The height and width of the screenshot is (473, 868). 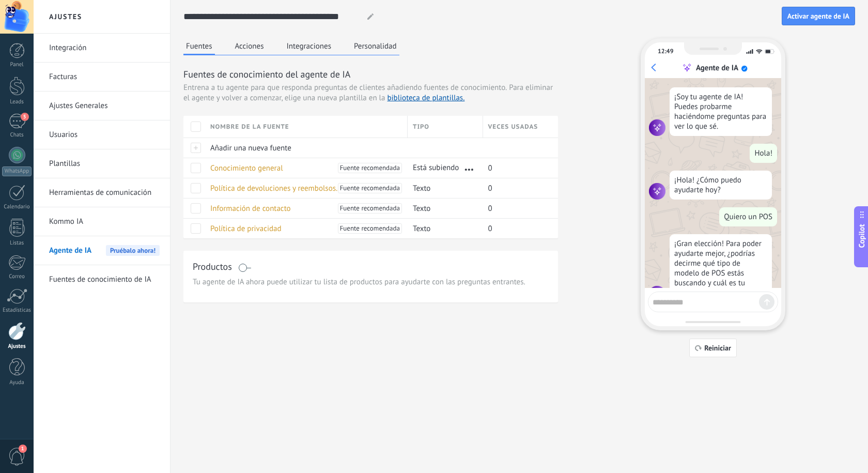 I want to click on div: Nombre de la fuente, so click(x=306, y=127).